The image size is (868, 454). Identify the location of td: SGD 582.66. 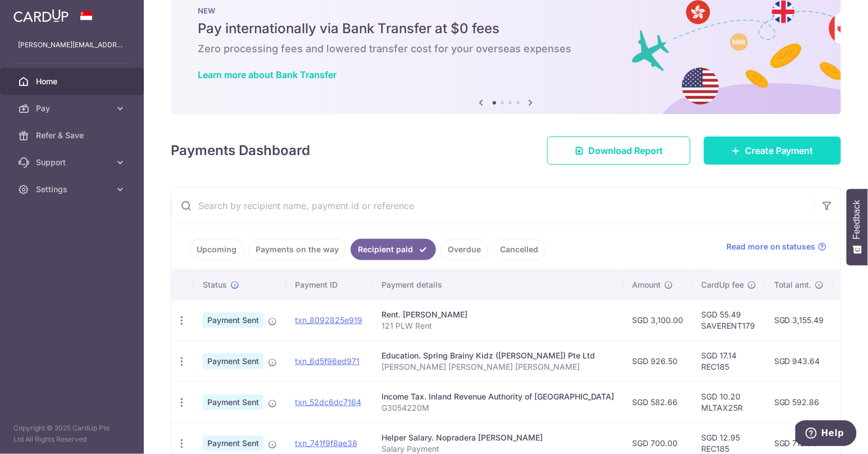
(658, 402).